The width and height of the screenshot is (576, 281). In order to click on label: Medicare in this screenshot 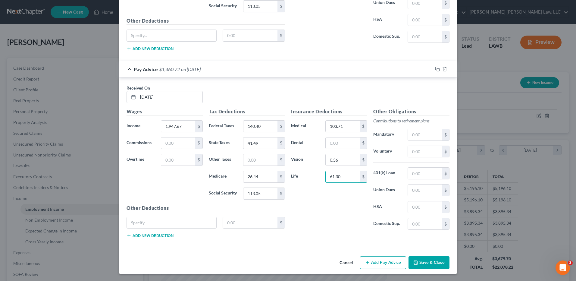, I will do `click(223, 177)`.